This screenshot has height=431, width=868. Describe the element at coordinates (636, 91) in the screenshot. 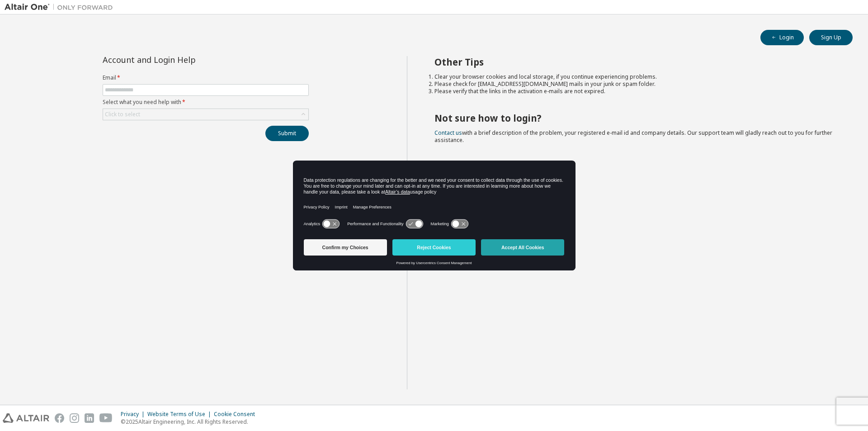

I see `li: Please verify that the links in the activation e-mails are not expired.` at that location.